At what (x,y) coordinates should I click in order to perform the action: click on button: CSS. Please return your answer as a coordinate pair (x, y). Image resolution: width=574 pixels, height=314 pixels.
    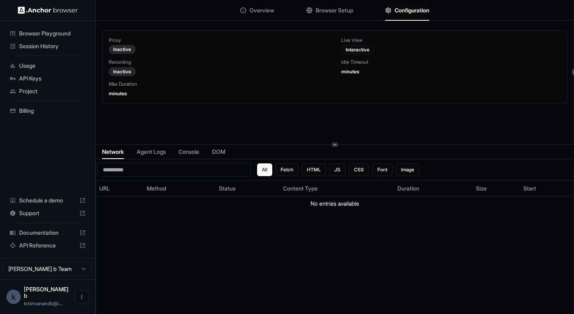
    Looking at the image, I should click on (358, 170).